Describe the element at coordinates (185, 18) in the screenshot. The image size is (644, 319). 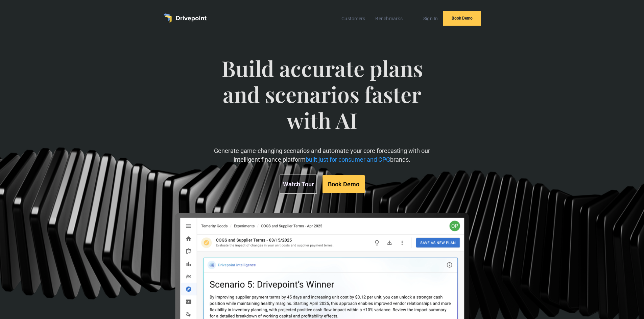
I see `a: home` at that location.